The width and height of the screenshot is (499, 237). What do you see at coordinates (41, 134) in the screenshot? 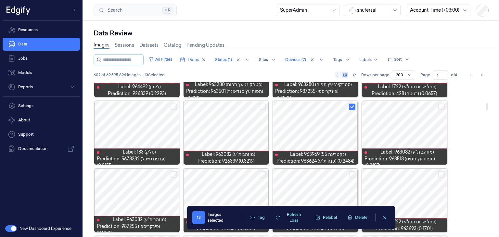
I see `a: Support` at bounding box center [41, 134].